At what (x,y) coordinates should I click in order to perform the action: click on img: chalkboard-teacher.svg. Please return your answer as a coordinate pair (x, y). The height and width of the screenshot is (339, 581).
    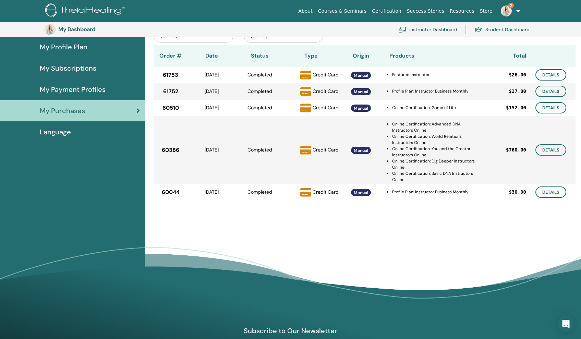
    Looking at the image, I should click on (402, 29).